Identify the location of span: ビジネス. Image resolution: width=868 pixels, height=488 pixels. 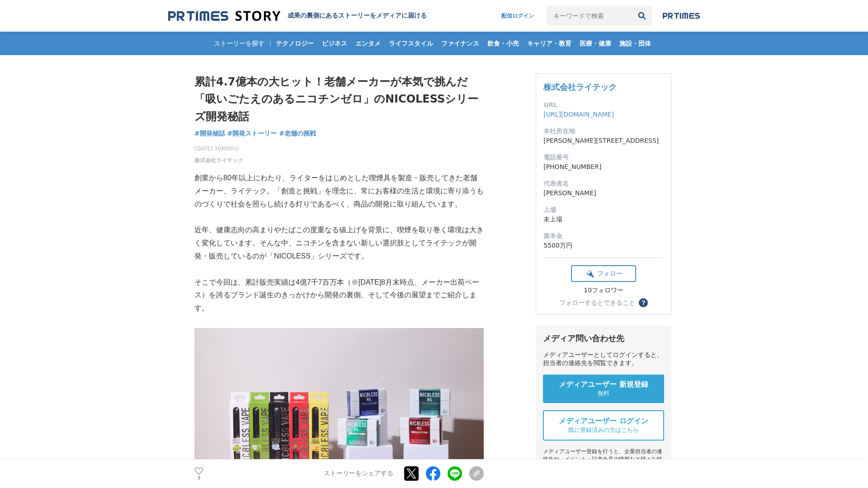
(335, 43).